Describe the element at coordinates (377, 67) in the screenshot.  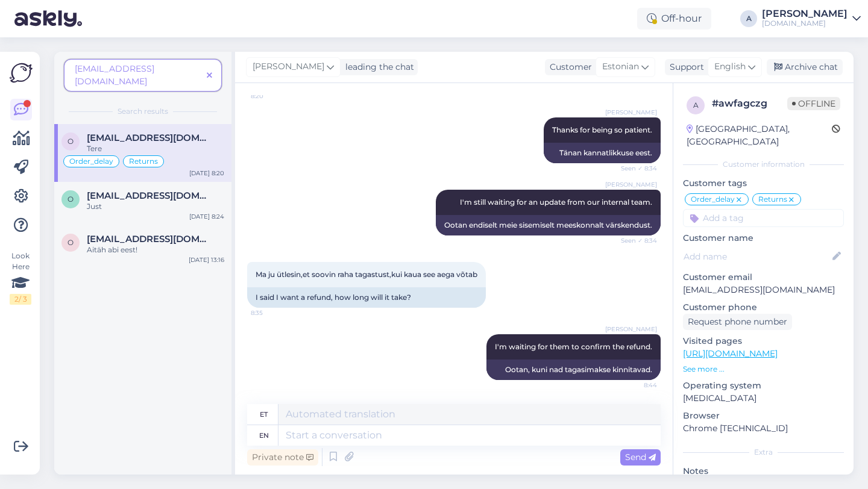
I see `div: leading the chat` at that location.